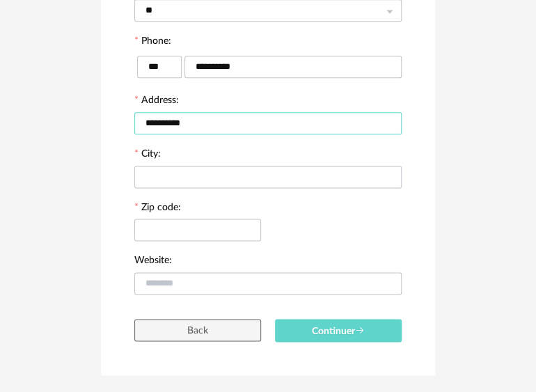 Image resolution: width=536 pixels, height=392 pixels. Describe the element at coordinates (198, 331) in the screenshot. I see `span: Back` at that location.